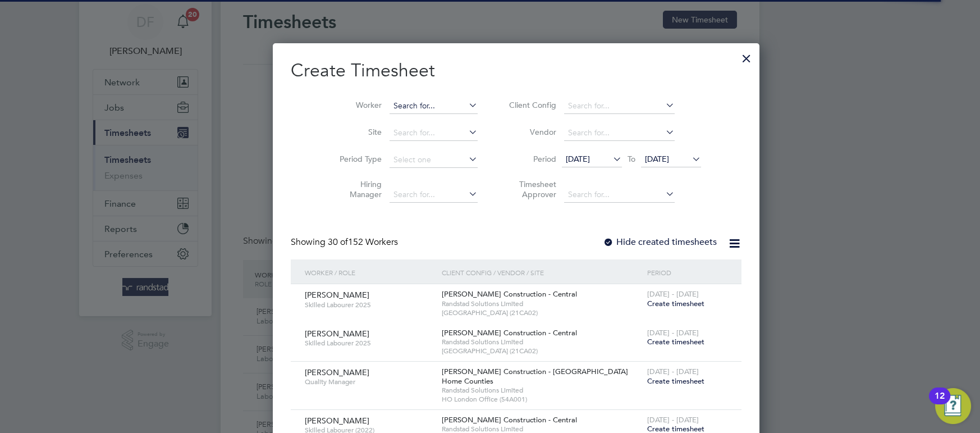 The height and width of the screenshot is (433, 980). Describe the element at coordinates (530, 105) in the screenshot. I see `label: Client Config` at that location.